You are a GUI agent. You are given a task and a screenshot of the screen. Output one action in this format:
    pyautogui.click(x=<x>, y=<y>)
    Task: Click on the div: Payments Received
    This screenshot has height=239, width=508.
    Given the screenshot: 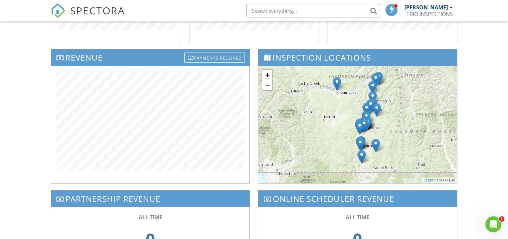 What is the action you would take?
    pyautogui.click(x=215, y=57)
    